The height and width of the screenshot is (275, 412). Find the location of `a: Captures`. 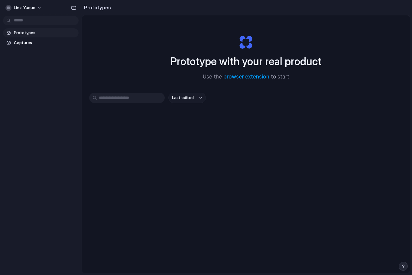

a: Captures is located at coordinates (41, 43).